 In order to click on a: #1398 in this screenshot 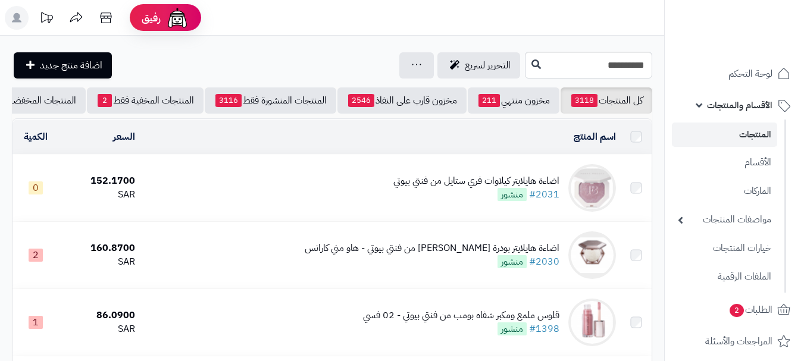, I will do `click(544, 329)`.